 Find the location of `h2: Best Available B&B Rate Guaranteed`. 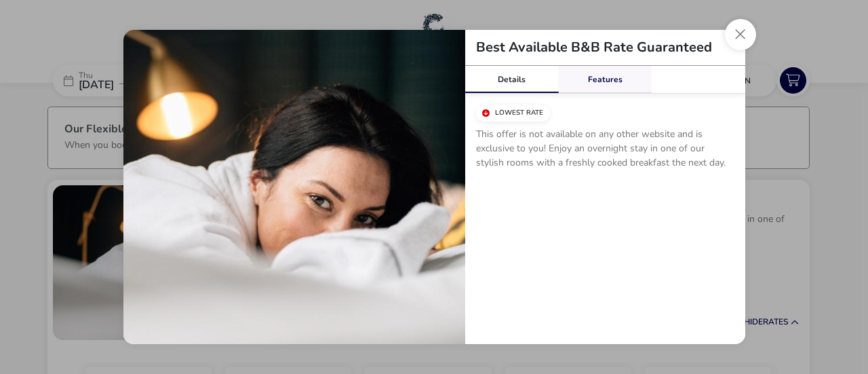

h2: Best Available B&B Rate Guaranteed is located at coordinates (594, 47).